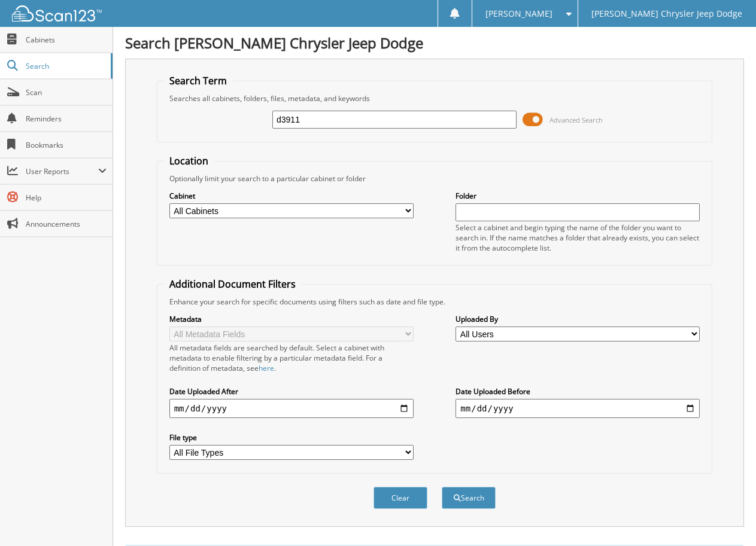 Image resolution: width=756 pixels, height=546 pixels. I want to click on label: Date Uploaded After, so click(291, 392).